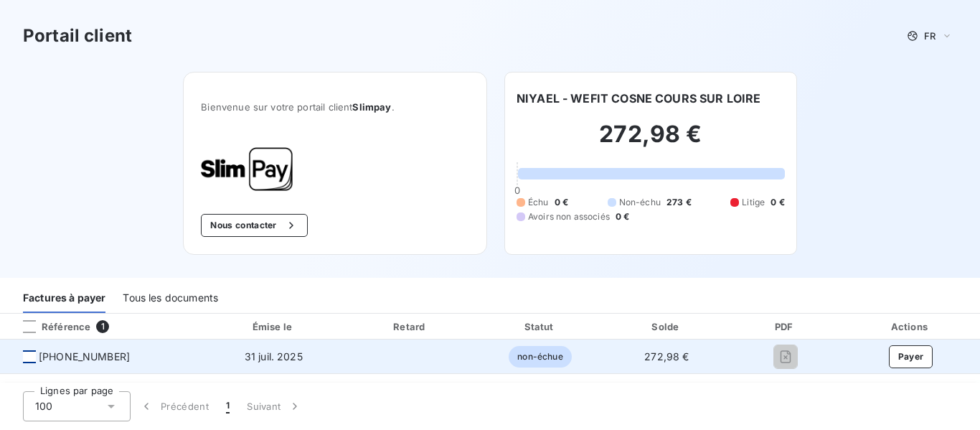  Describe the element at coordinates (667, 356) in the screenshot. I see `span: 272,98 €` at that location.